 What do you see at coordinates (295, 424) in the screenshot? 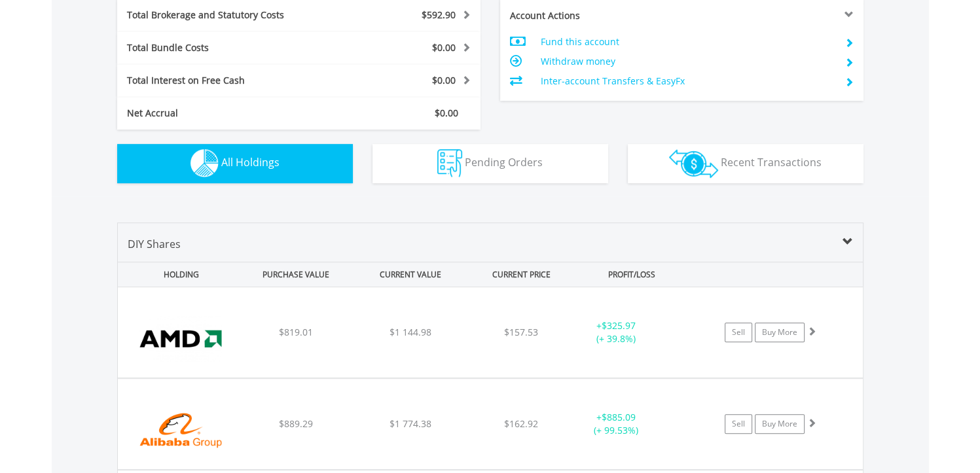
I see `span: $889.29` at bounding box center [295, 424].